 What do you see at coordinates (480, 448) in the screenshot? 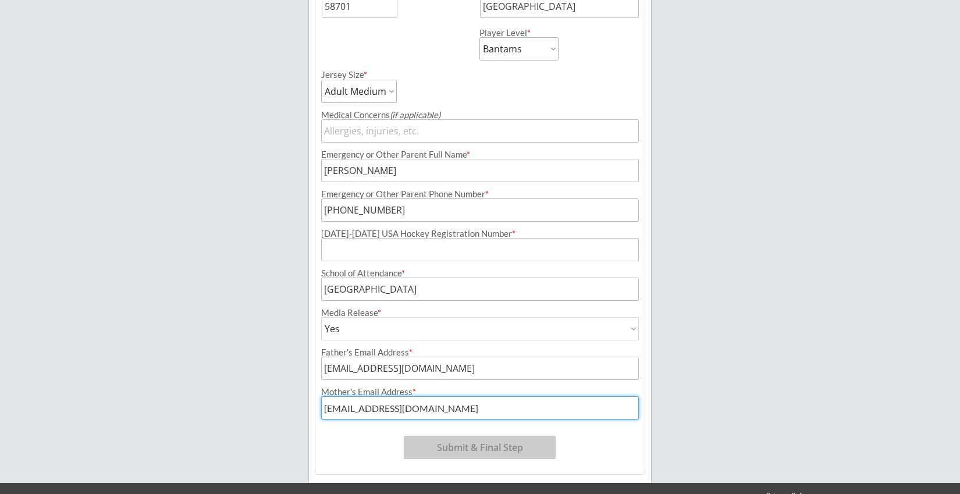
I see `button: Submit & Final Step` at bounding box center [480, 448].